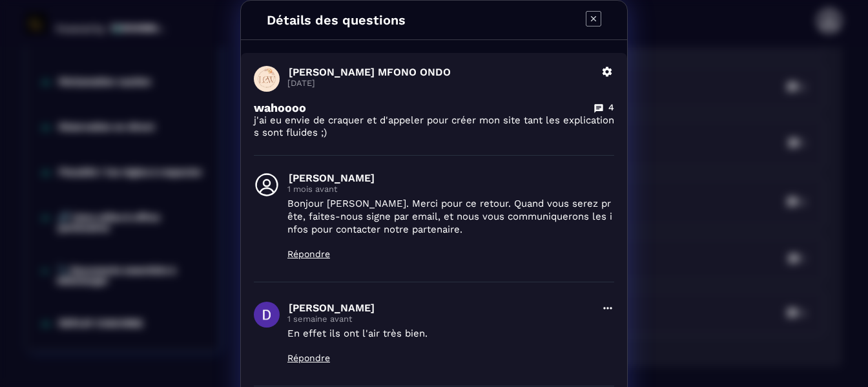  Describe the element at coordinates (441, 333) in the screenshot. I see `p: En effet ils ont l'air très bien.` at that location.